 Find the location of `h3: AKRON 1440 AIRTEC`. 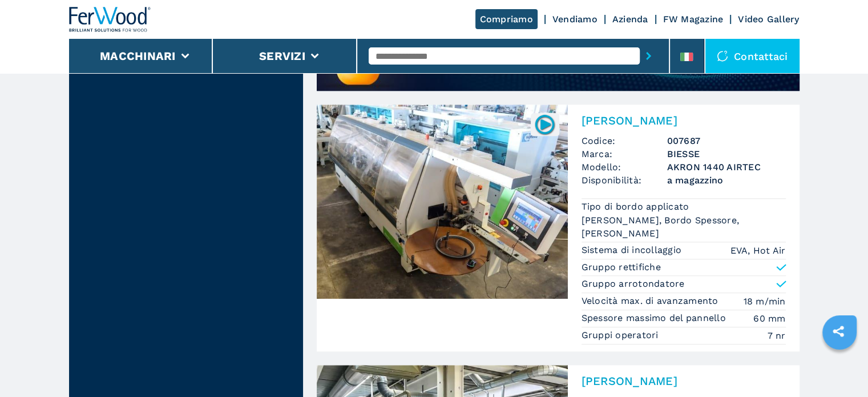

h3: AKRON 1440 AIRTEC is located at coordinates (727, 167).